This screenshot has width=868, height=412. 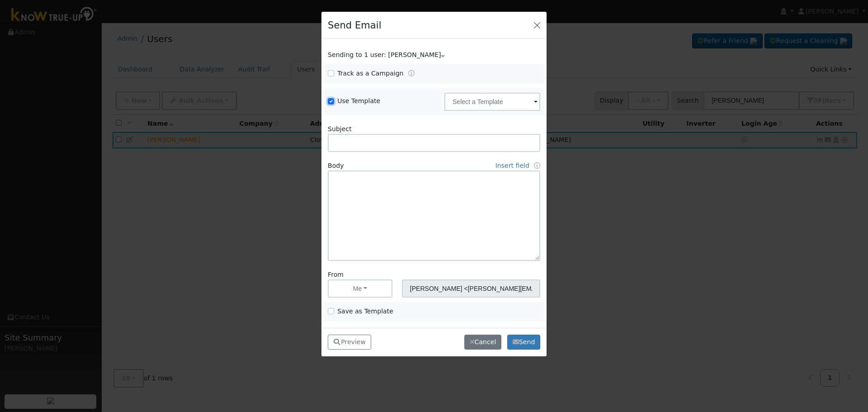 What do you see at coordinates (411, 73) in the screenshot?
I see `a: Tracking Campaigns` at bounding box center [411, 73].